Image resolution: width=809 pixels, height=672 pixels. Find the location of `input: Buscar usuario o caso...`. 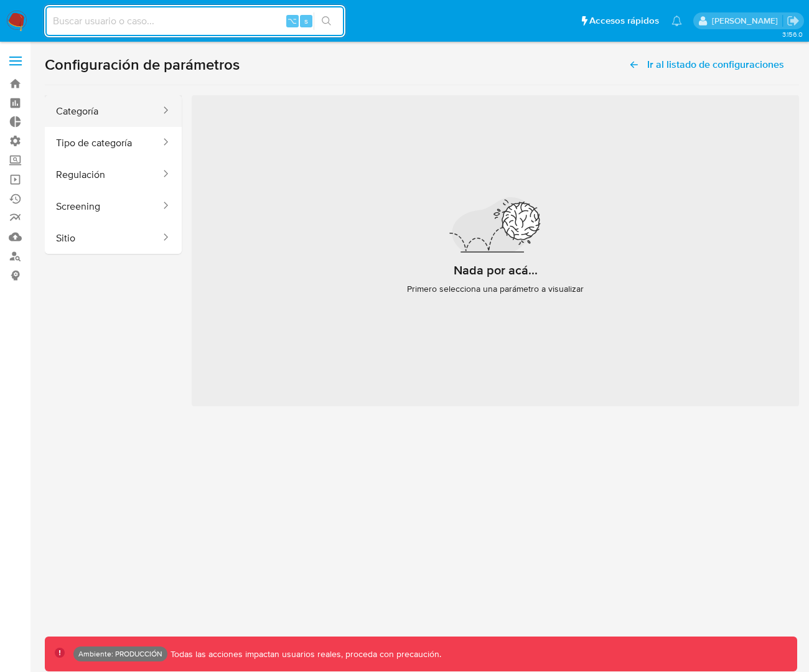

input: Buscar usuario o caso... is located at coordinates (195, 22).